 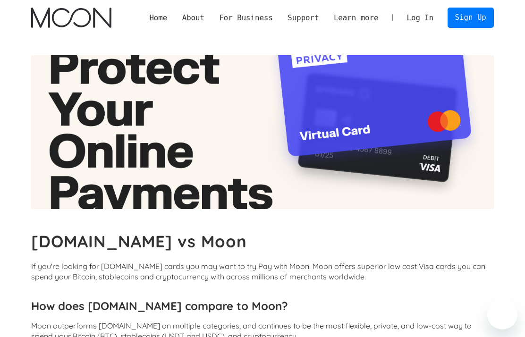 I want to click on img: Moon Logo, so click(x=71, y=17).